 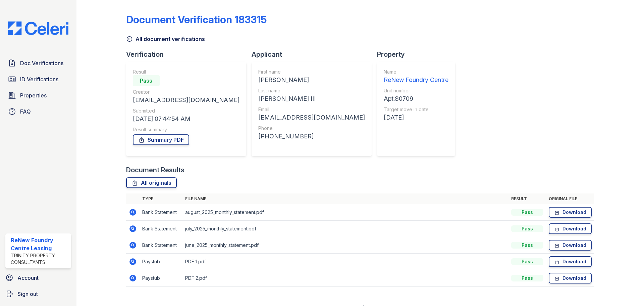 I want to click on span: FAQ, so click(x=25, y=111).